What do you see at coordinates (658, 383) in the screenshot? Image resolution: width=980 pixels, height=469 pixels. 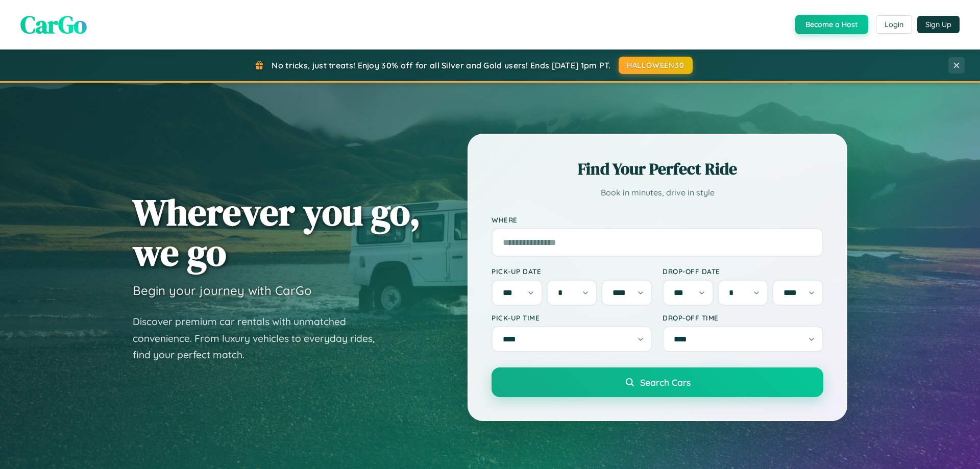 I see `button: Search Cars` at bounding box center [658, 383].